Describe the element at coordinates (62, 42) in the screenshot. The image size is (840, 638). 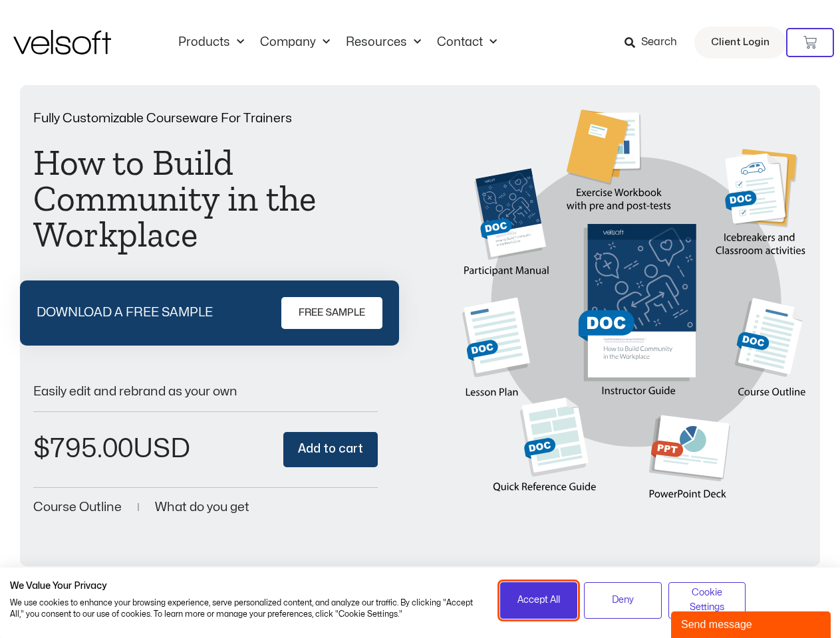
I see `img: Velsoft Training Materials` at that location.